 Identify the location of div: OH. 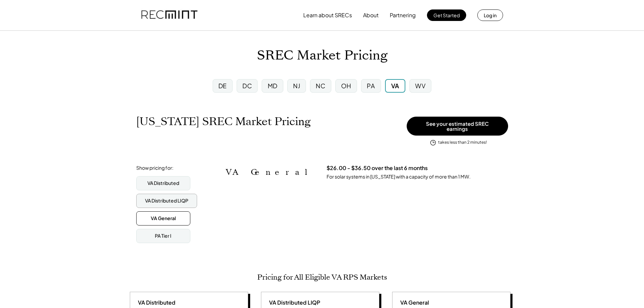
(346, 86).